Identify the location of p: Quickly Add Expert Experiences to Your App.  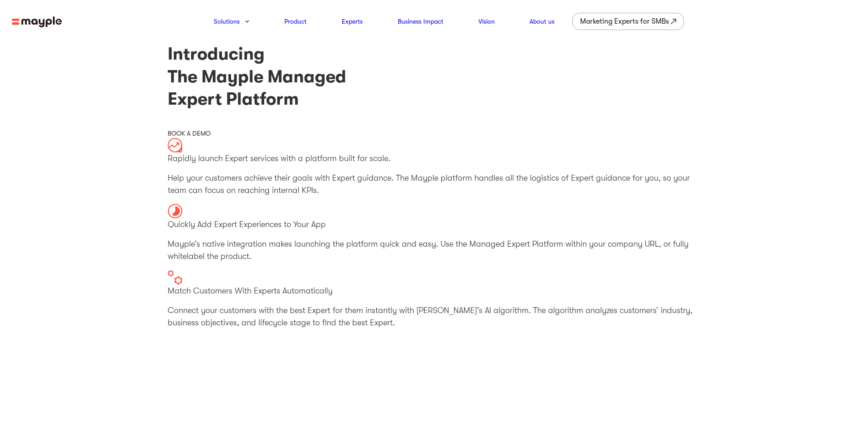
(434, 224).